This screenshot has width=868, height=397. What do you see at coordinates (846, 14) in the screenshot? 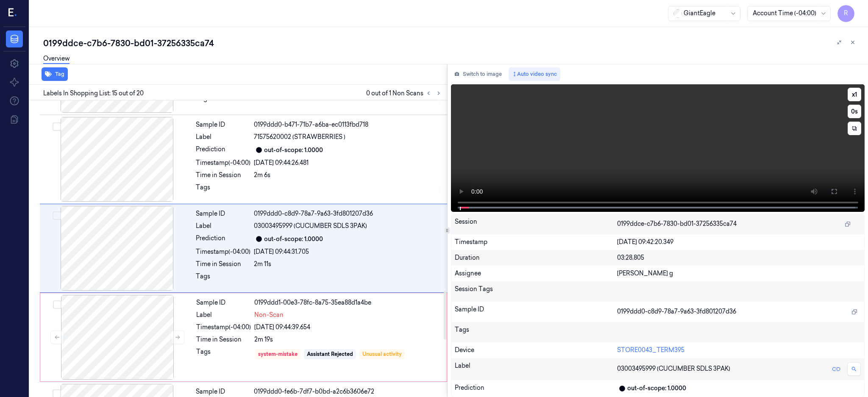
I see `span: R` at bounding box center [846, 14].